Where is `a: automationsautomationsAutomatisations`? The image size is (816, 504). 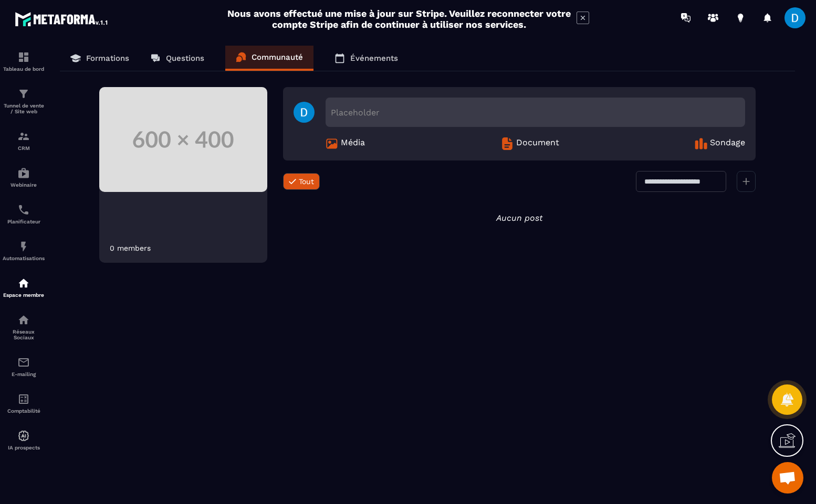
a: automationsautomationsAutomatisations is located at coordinates (24, 251).